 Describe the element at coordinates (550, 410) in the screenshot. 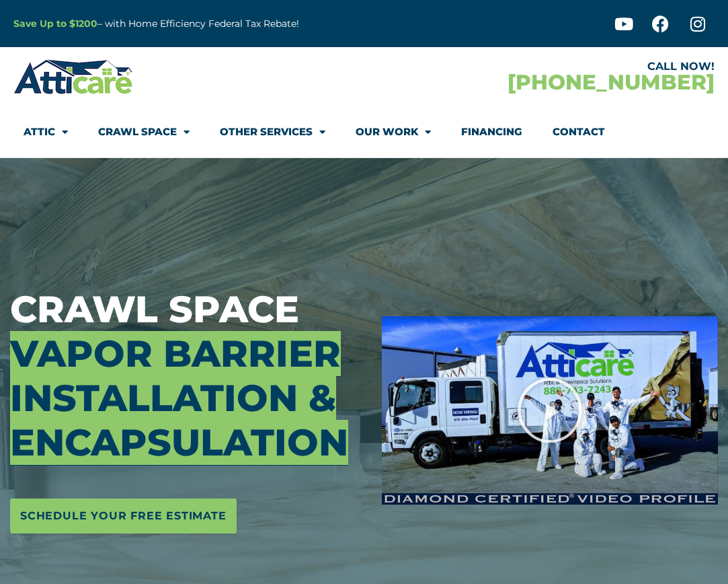

I see `div: Play Video` at that location.